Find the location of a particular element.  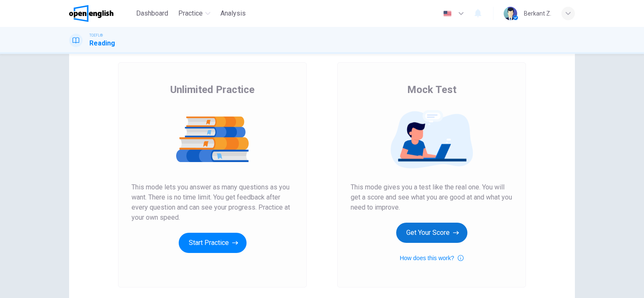

button: Start Practice is located at coordinates (212, 243).